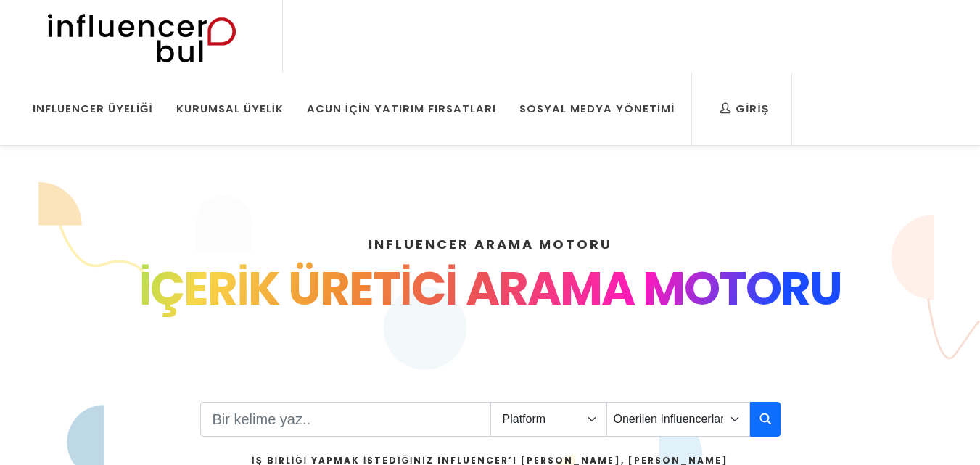 The width and height of the screenshot is (980, 465). I want to click on a: Kurumsal Üyelik, so click(229, 109).